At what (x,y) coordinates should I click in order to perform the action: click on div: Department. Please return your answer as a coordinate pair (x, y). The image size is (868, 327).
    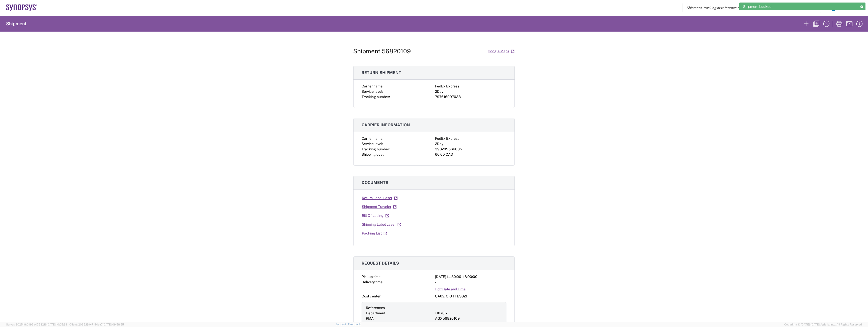
    Looking at the image, I should click on (399, 313).